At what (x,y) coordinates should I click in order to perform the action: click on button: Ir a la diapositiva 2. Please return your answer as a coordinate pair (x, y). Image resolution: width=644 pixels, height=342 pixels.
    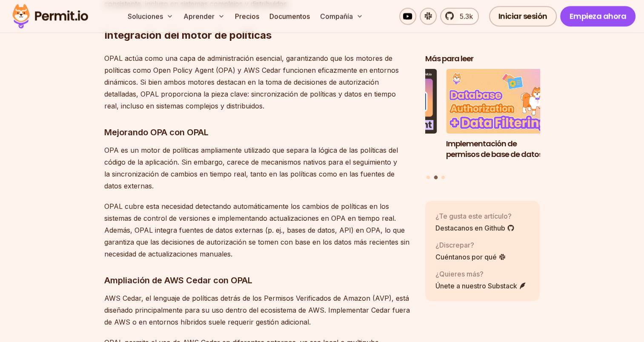
    Looking at the image, I should click on (435, 177).